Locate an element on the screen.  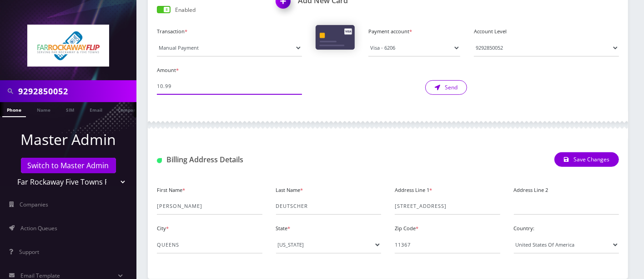
input: City is located at coordinates (210, 244).